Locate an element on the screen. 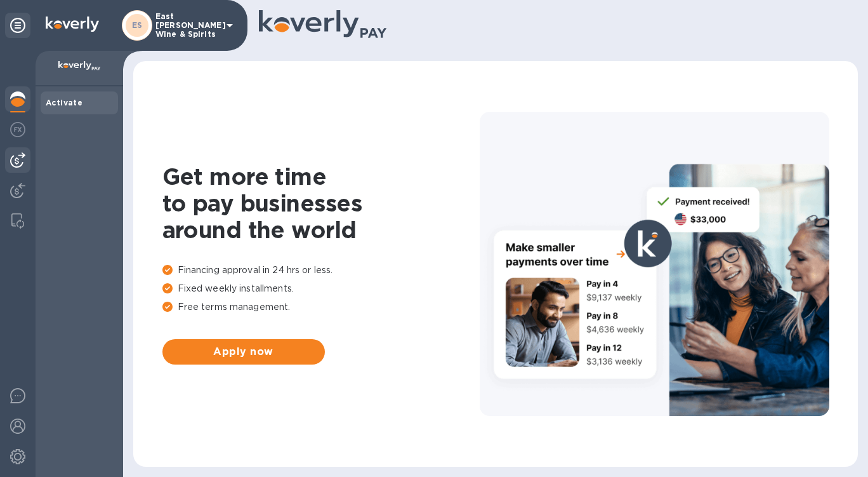  b: ES is located at coordinates (137, 25).